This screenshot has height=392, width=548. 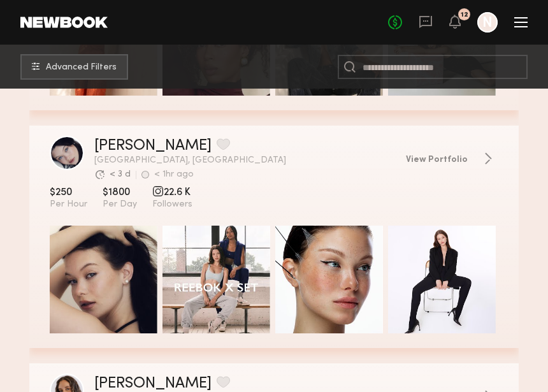 I want to click on span: $1800, so click(x=120, y=193).